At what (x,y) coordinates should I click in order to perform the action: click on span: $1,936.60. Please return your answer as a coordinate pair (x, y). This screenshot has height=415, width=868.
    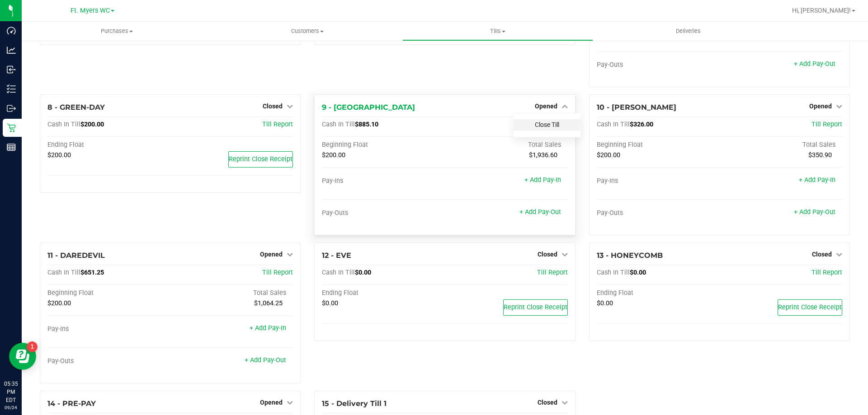
    Looking at the image, I should click on (543, 155).